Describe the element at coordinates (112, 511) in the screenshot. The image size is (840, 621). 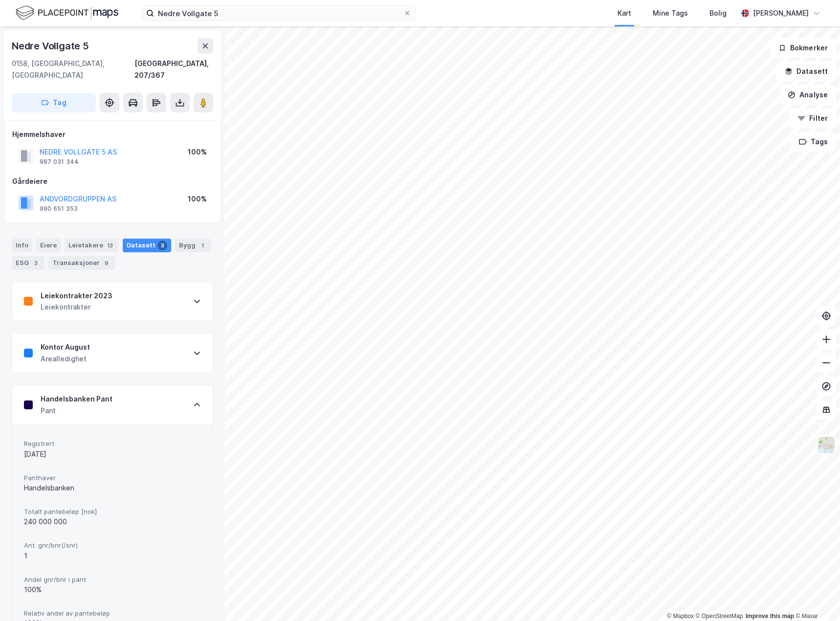
I see `span: Totalt pantebeløp [nok]` at that location.